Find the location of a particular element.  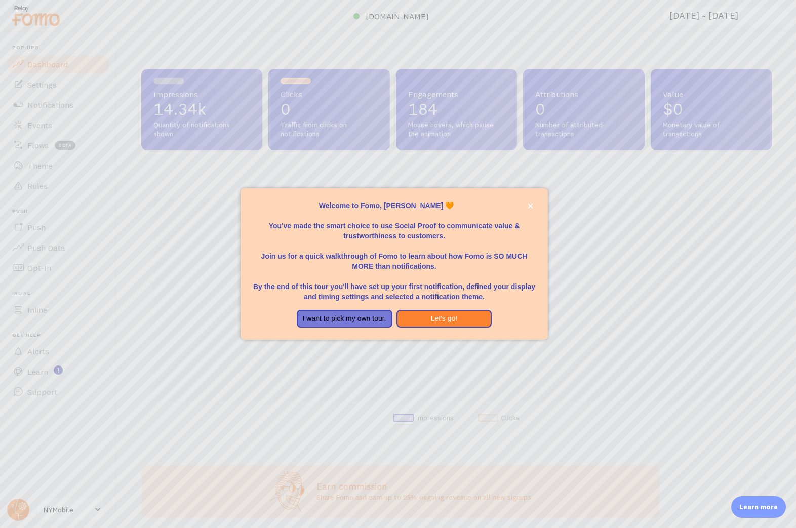

p: Join us for a quick walkthrough of Fomo to learn about how Fomo is SO MUCH MORE than notifications. is located at coordinates (394, 256).